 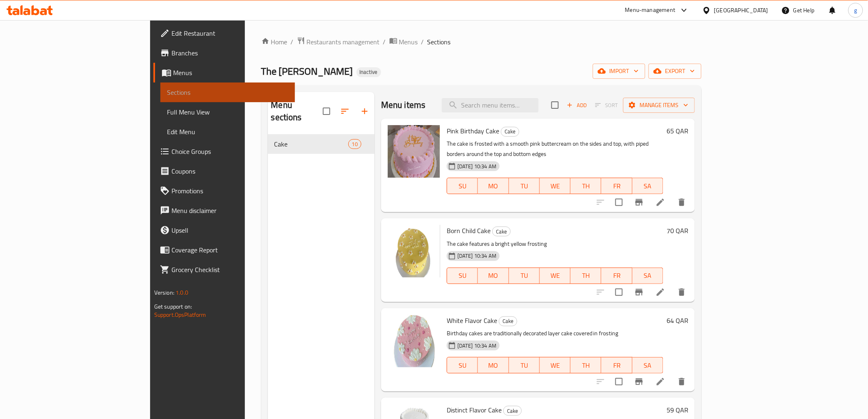 I want to click on p: The cake is frosted with a smooth pink buttercream on the sides and top, with piped borders aroun..., so click(x=555, y=149).